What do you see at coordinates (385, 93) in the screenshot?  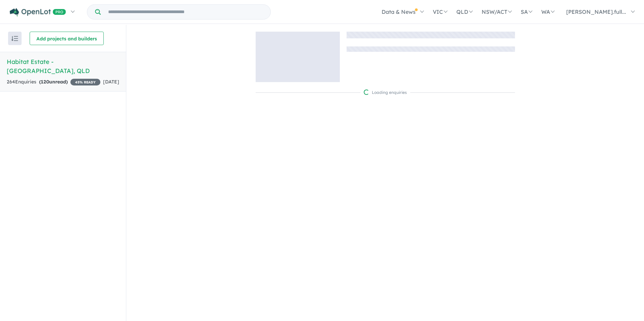 I see `div: Loading enquiries` at bounding box center [385, 93].